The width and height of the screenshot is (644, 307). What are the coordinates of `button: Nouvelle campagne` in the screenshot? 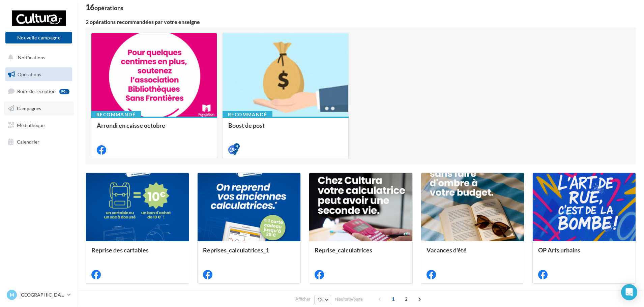 It's located at (39, 38).